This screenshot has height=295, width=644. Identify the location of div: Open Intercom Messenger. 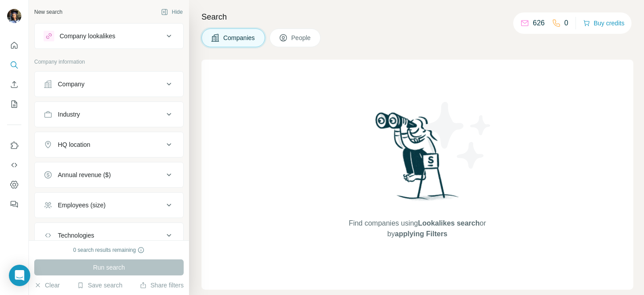
(20, 275).